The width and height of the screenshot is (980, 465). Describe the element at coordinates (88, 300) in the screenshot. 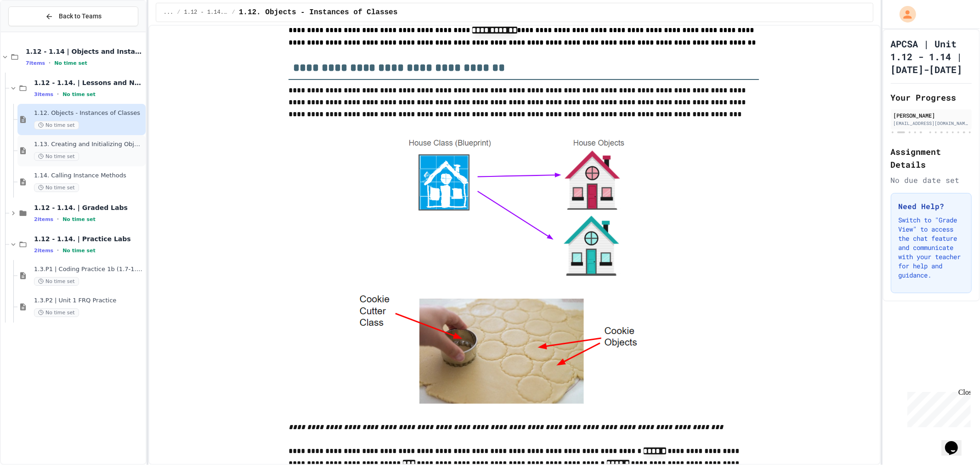

I see `span: 1.3.P2 | Unit 1 FRQ Practice` at that location.